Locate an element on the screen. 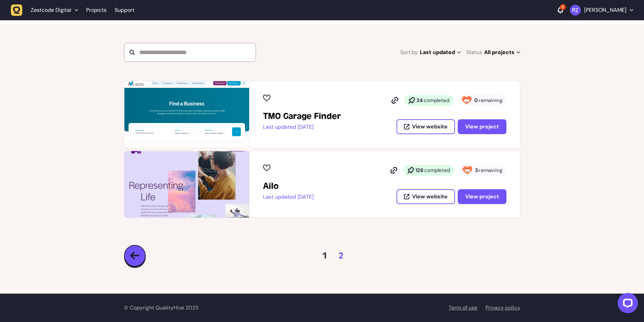 This screenshot has height=322, width=644. a: Projects is located at coordinates (96, 10).